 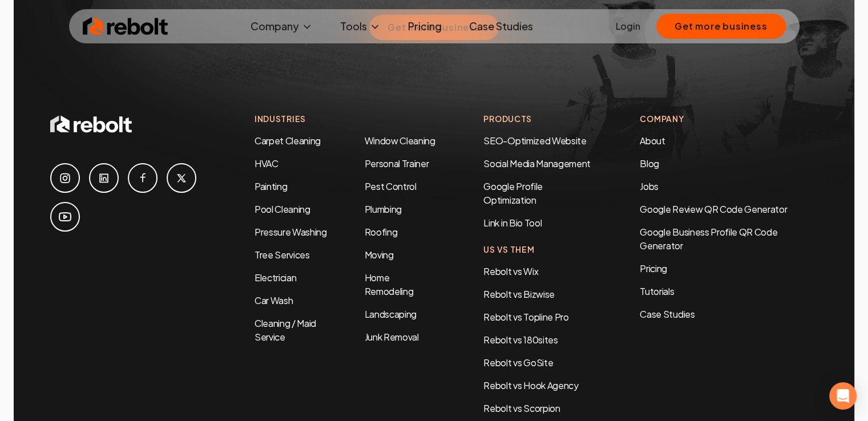 I want to click on button: Company, so click(x=281, y=26).